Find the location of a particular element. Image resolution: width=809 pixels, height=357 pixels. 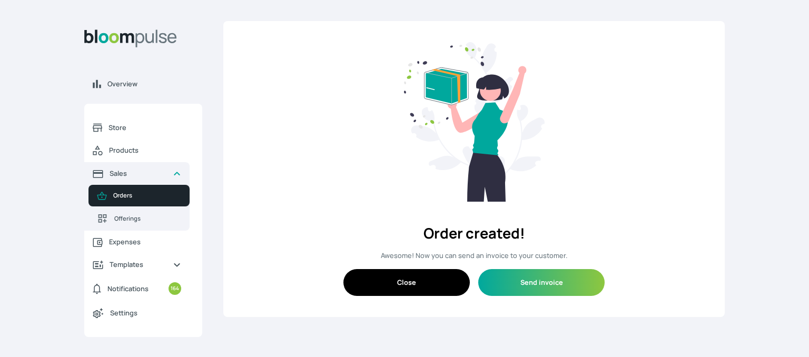

span: Products is located at coordinates (145, 150).